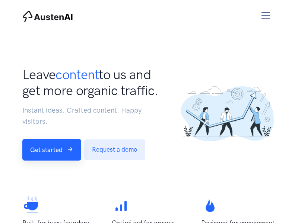 Image resolution: width=298 pixels, height=223 pixels. Describe the element at coordinates (52, 150) in the screenshot. I see `a: Get started` at that location.